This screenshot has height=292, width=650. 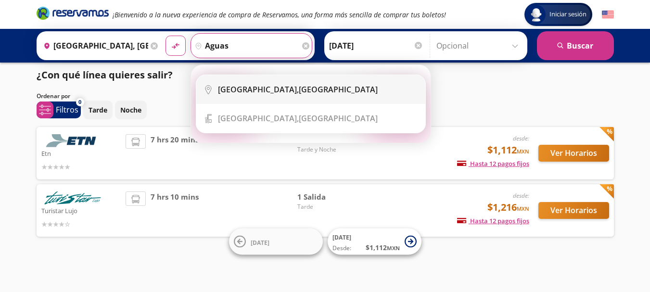 What do you see at coordinates (175, 153) in the screenshot?
I see `span: 7 hrs 20 mins` at bounding box center [175, 153].